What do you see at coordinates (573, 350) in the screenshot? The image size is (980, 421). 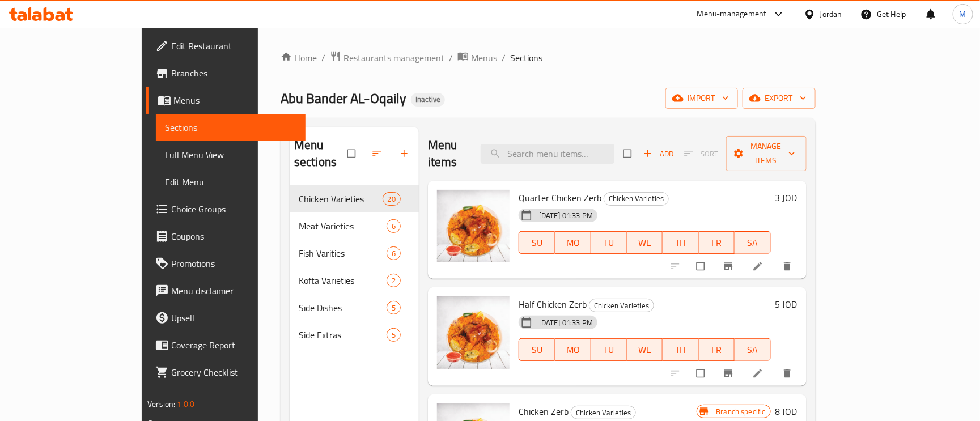 I see `span: MO` at bounding box center [573, 350].